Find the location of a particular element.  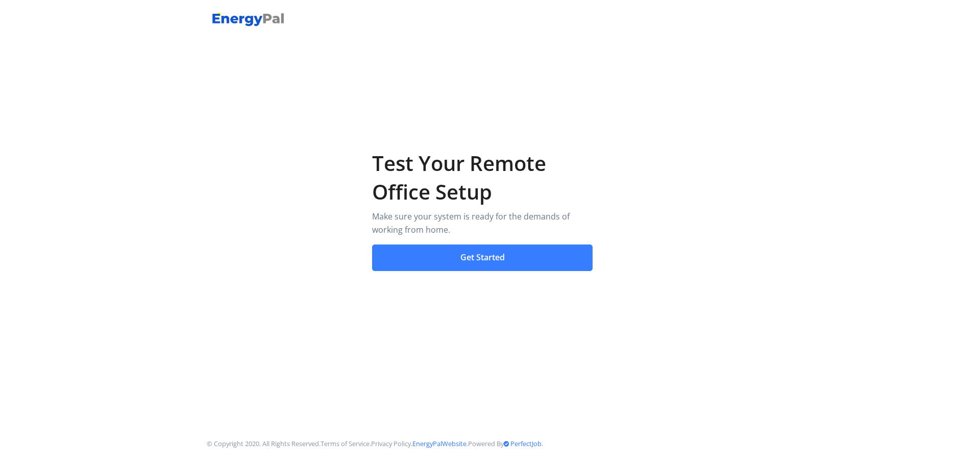

p: © Copyright 2020. All Rights Reserved. . . . Powered By . is located at coordinates (374, 444).